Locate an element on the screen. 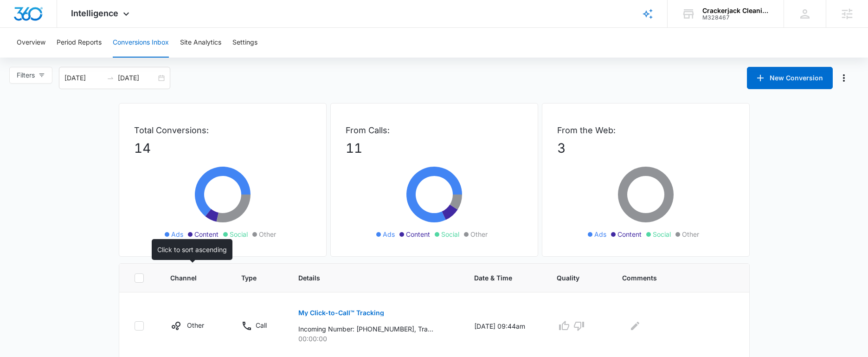 This screenshot has width=868, height=357. div: Domain Overview is located at coordinates (59, 58).